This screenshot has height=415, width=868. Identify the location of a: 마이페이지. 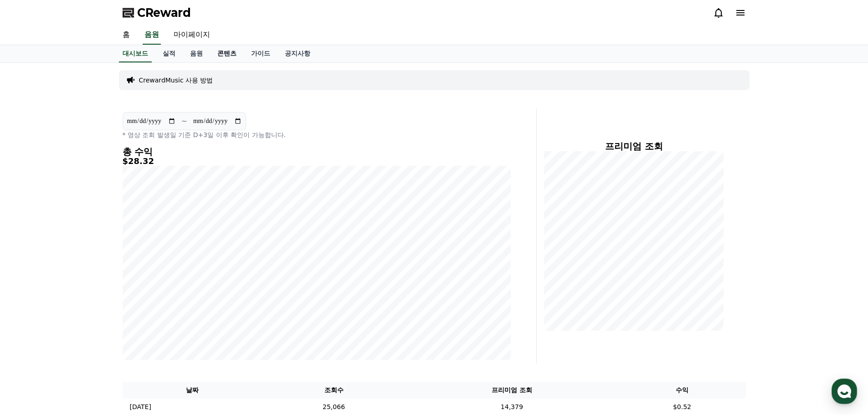
(192, 35).